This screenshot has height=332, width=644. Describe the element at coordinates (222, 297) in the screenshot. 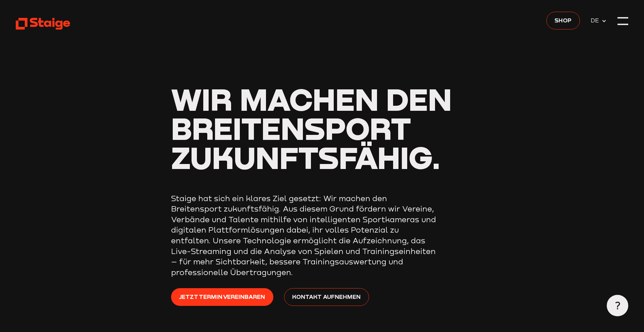

I see `span: Jetzt Termin vereinbaren` at that location.